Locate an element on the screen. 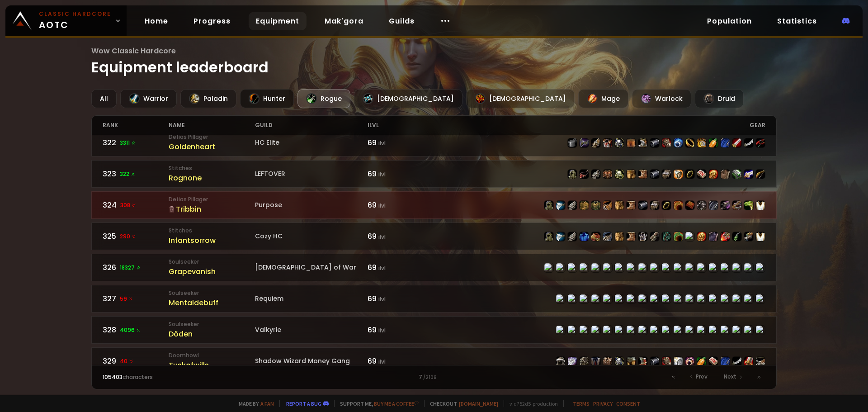  img: item-11815 is located at coordinates (702, 237).